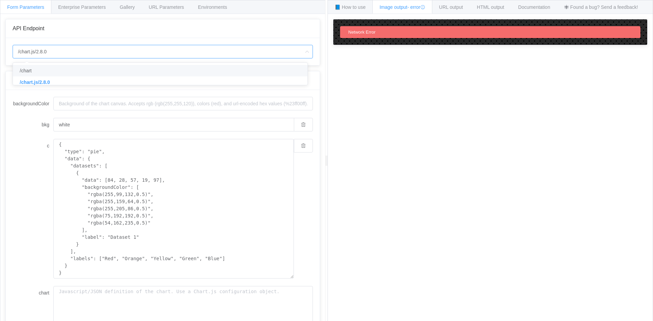 The height and width of the screenshot is (321, 653). What do you see at coordinates (26, 7) in the screenshot?
I see `span: Form Parameters` at bounding box center [26, 7].